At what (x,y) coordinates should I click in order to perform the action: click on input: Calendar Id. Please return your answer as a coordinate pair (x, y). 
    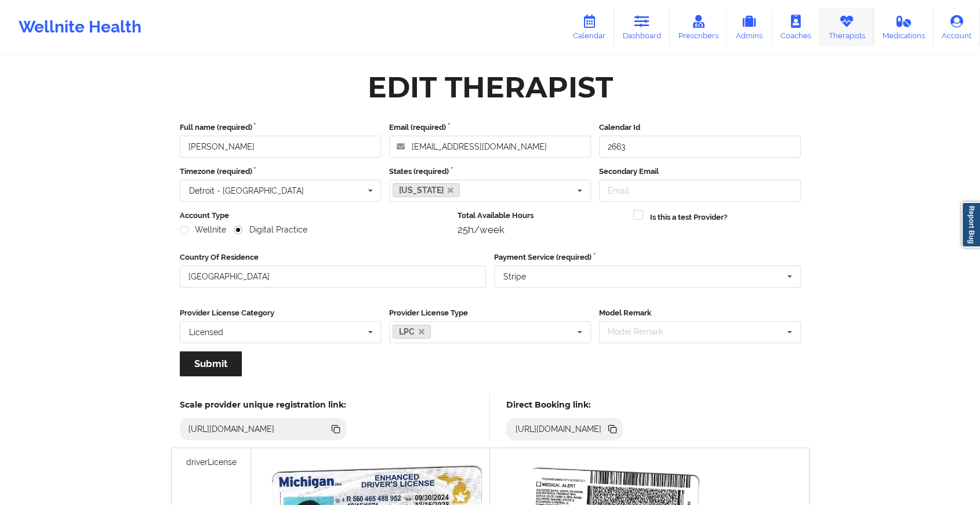
    Looking at the image, I should click on (699, 147).